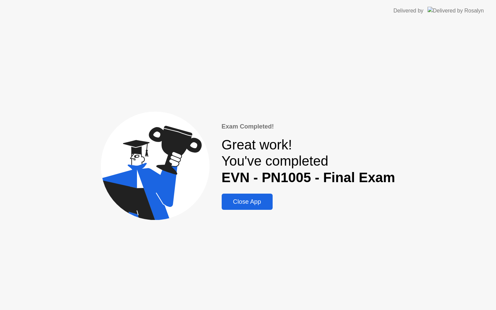  What do you see at coordinates (247, 202) in the screenshot?
I see `div: Close App` at bounding box center [247, 202].